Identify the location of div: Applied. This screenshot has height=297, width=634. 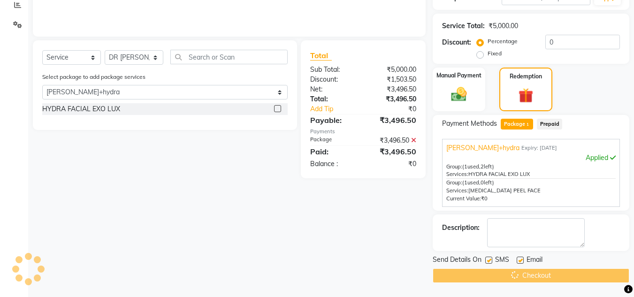
(531, 158).